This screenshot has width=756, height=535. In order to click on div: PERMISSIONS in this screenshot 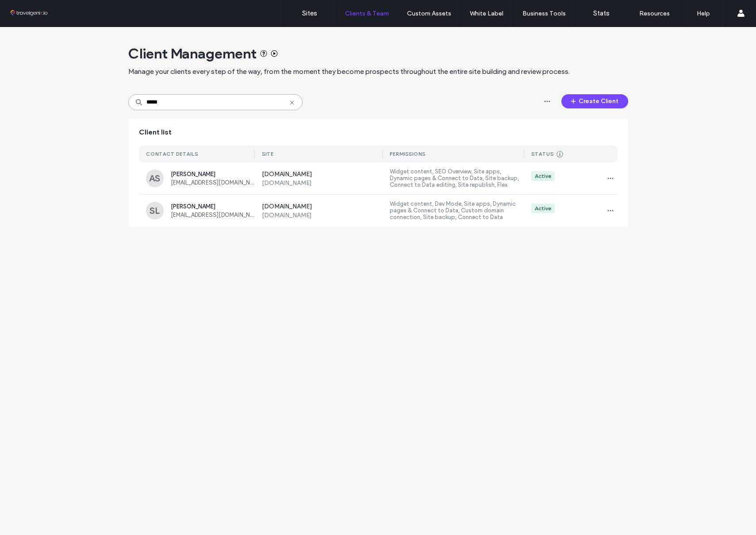, I will do `click(407, 154)`.